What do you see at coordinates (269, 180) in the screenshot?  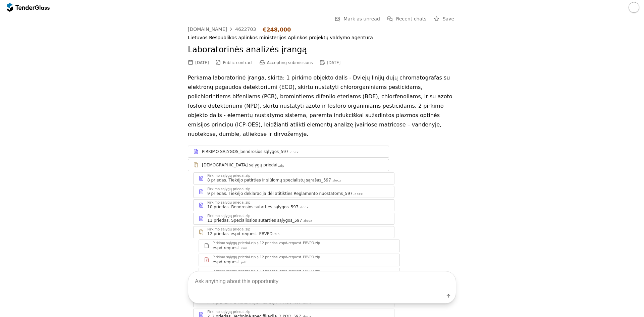 I see `div: 8 priedas. Tiekėjo patirties ir siūlomų specialistų sąrašas_597` at bounding box center [269, 180].